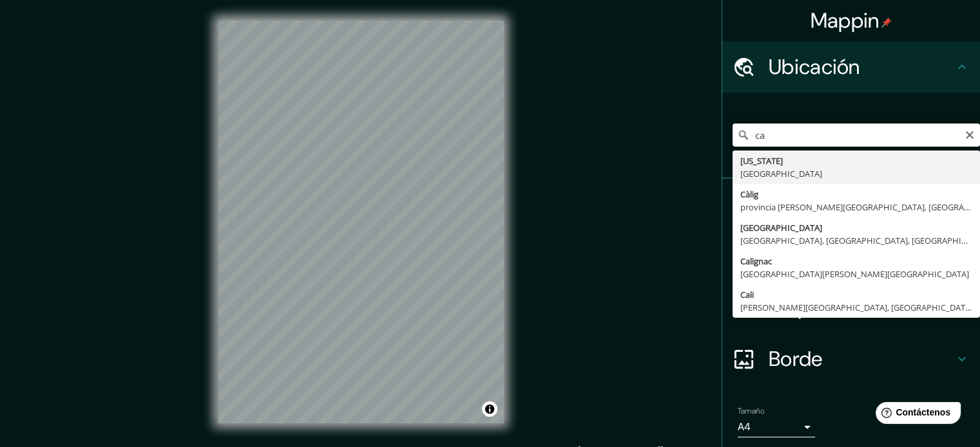 This screenshot has height=447, width=980. Describe the element at coordinates (776, 428) in the screenshot. I see `div: A4` at that location.